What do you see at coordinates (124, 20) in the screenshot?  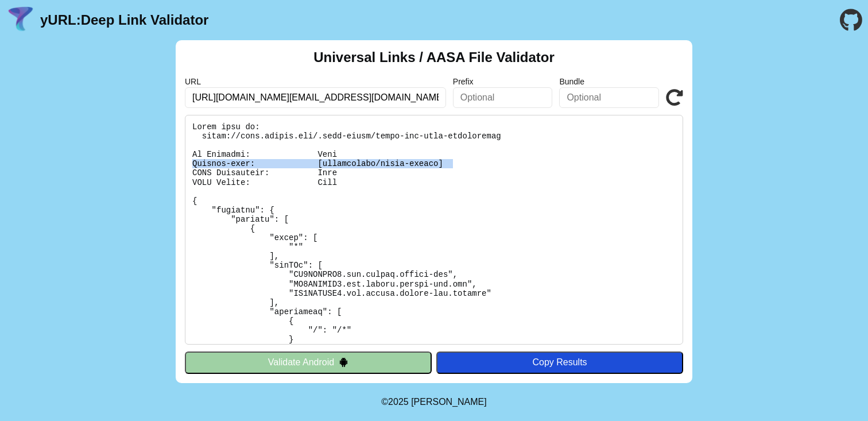 I see `a: yURL:Deep Link Validator` at bounding box center [124, 20].